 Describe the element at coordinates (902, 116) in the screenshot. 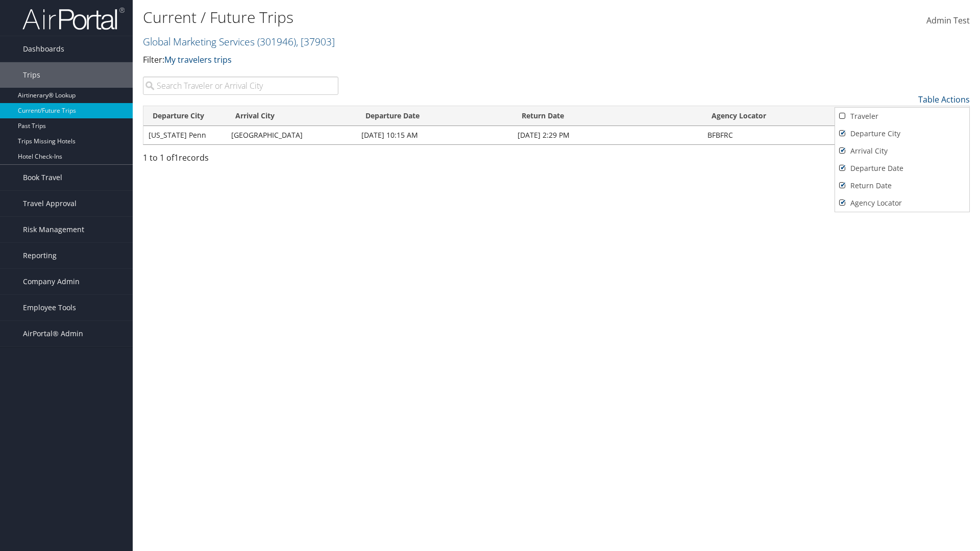

I see `a: Traveler` at that location.